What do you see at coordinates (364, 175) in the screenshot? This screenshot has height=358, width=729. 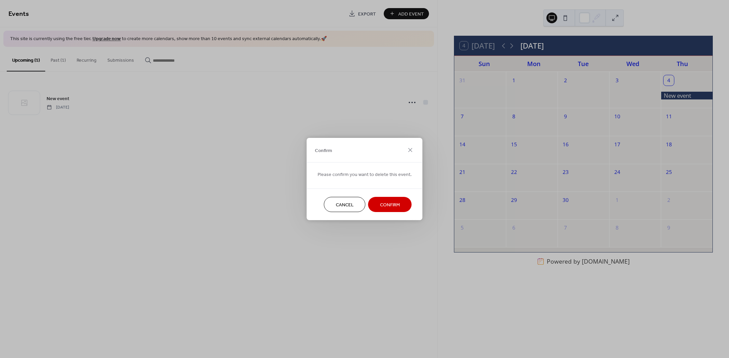 I see `span: Please confirm you want to delete this event.` at bounding box center [364, 175].